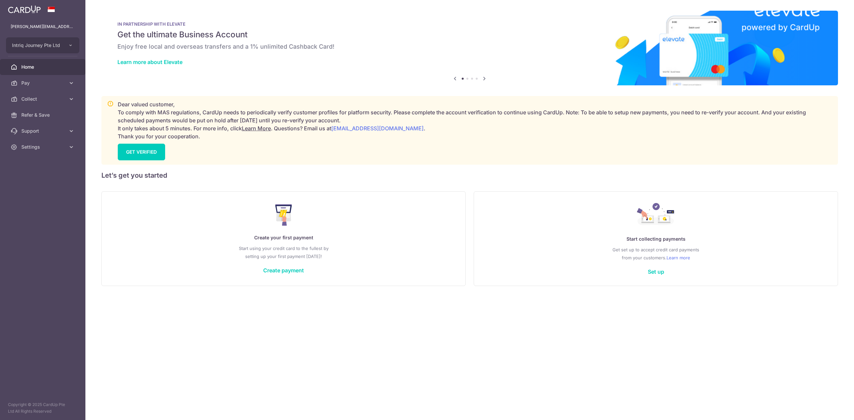 Image resolution: width=854 pixels, height=420 pixels. What do you see at coordinates (470, 35) in the screenshot?
I see `h5: Get the ultimate Business Account` at bounding box center [470, 35].